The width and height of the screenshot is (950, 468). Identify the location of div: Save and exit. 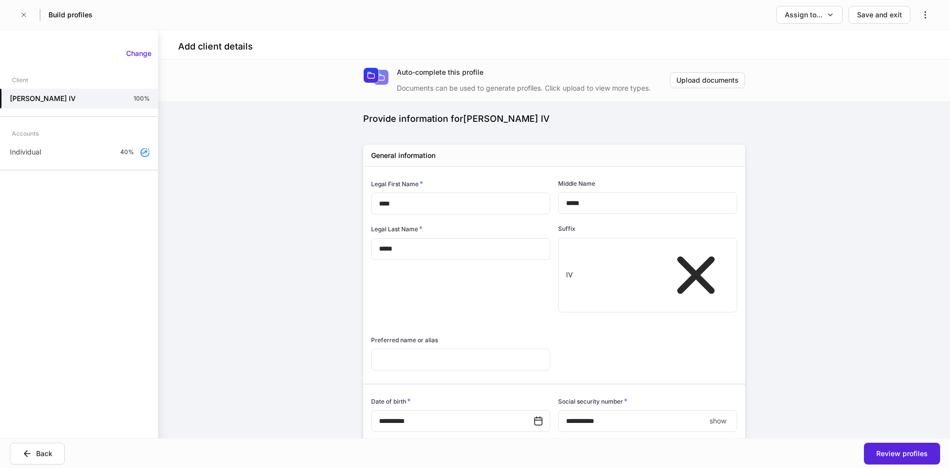
(879, 15).